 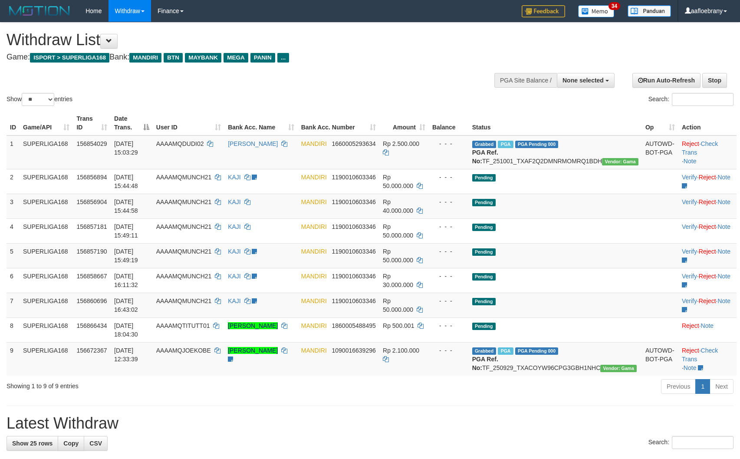 What do you see at coordinates (95, 443) in the screenshot?
I see `a: CSV` at bounding box center [95, 443].